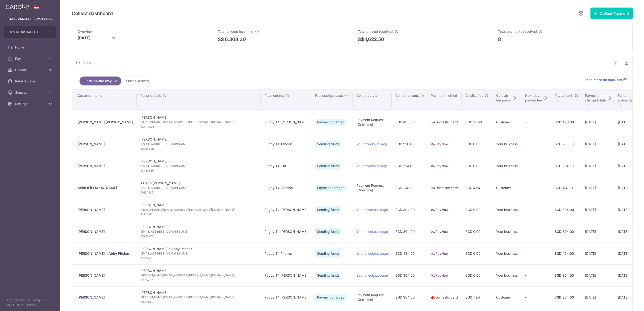 Image resolution: width=644 pixels, height=311 pixels. Describe the element at coordinates (31, 59) in the screenshot. I see `span: Pay` at that location.